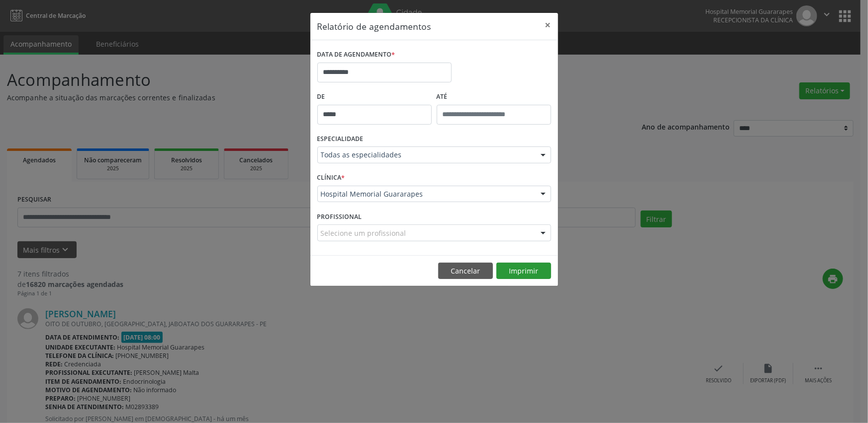 The width and height of the screenshot is (868, 423). Describe the element at coordinates (494, 97) in the screenshot. I see `label: ATÉ` at that location.